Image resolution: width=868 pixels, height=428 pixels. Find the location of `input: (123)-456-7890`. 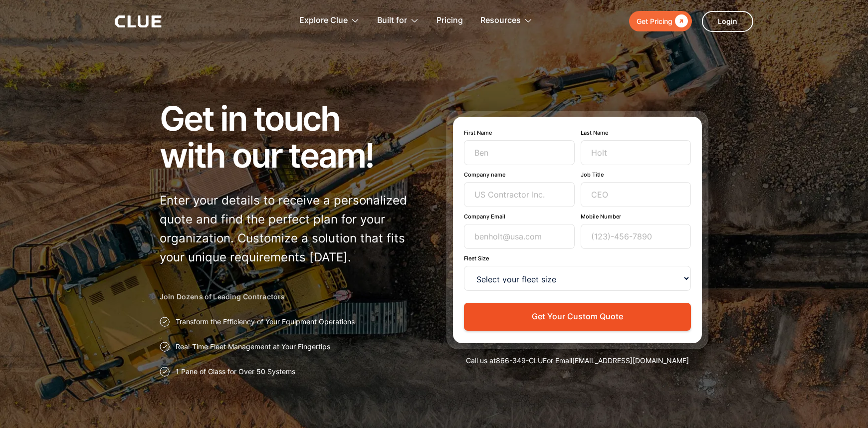

input: (123)-456-7890 is located at coordinates (636, 236).